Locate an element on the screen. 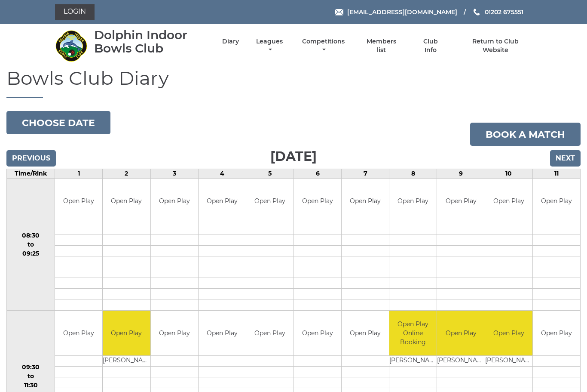  td: 9 is located at coordinates (461, 174).